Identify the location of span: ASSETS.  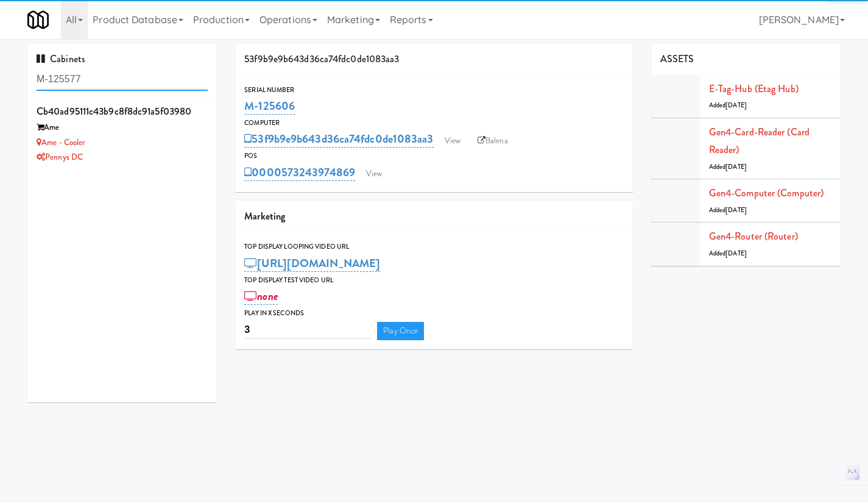
(677, 58).